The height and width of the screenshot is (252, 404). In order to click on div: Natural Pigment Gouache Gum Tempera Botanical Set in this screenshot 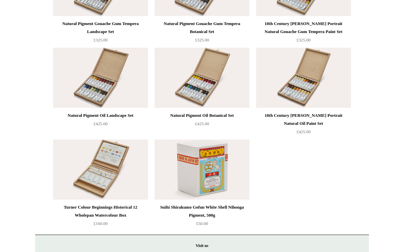, I will do `click(202, 28)`.